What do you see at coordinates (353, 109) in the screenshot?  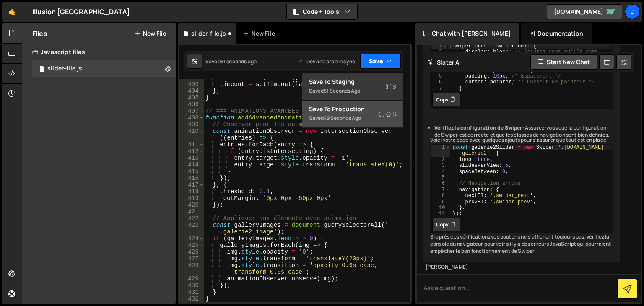 I see `div: Save to Production` at bounding box center [353, 109].